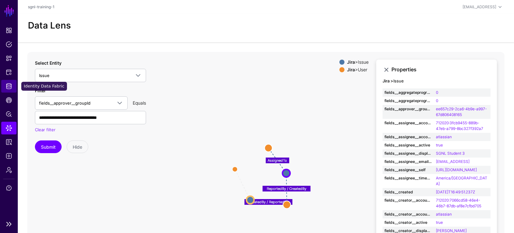 This screenshot has width=514, height=233. What do you see at coordinates (45, 130) in the screenshot?
I see `a: Clear filter` at bounding box center [45, 130].